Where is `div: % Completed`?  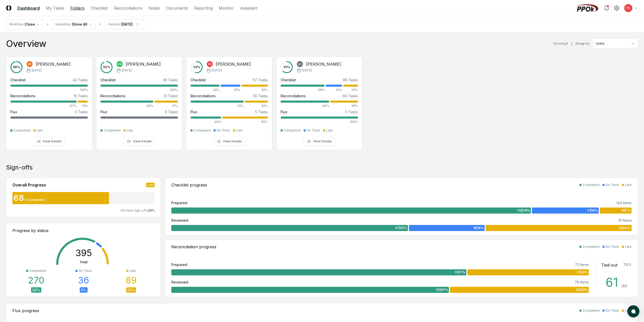 div: % Completed is located at coordinates (34, 200).